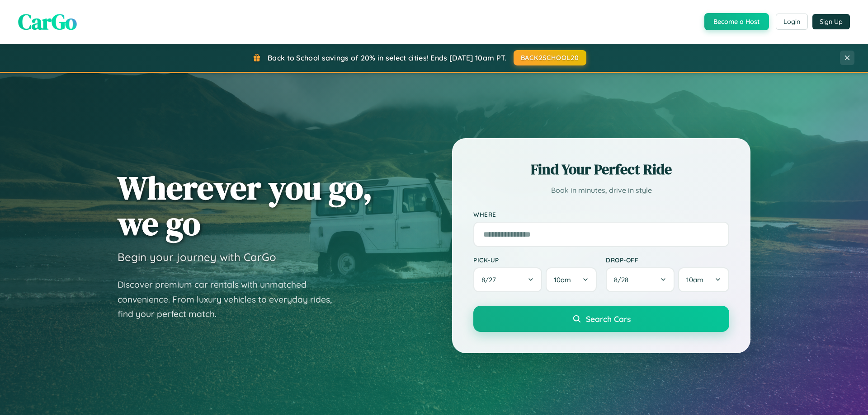 This screenshot has width=868, height=415. What do you see at coordinates (491, 279) in the screenshot?
I see `span: 8 / 27` at bounding box center [491, 279].